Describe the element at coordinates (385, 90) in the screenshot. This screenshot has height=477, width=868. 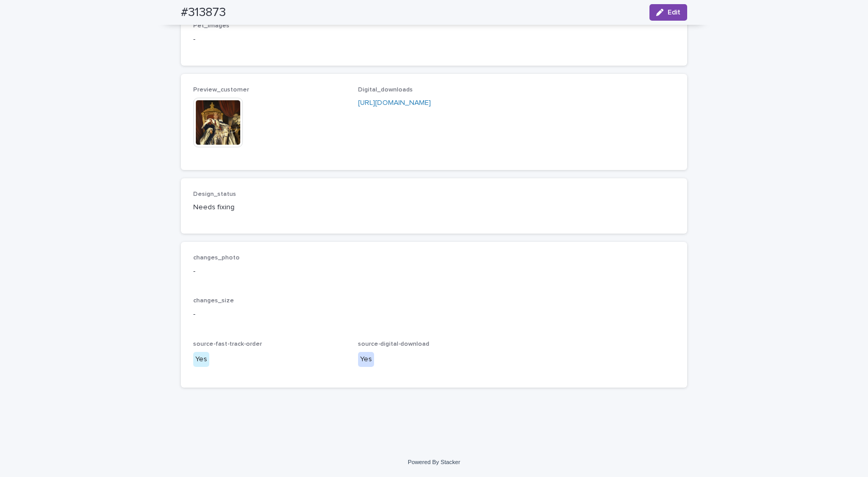
I see `span: Digital_downloads` at that location.